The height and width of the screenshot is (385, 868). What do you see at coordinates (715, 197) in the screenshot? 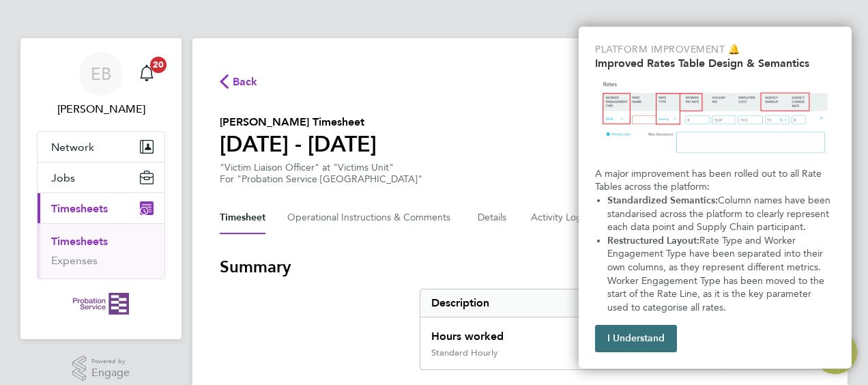
I see `div: Improved Rate Table Semantics` at bounding box center [715, 197].